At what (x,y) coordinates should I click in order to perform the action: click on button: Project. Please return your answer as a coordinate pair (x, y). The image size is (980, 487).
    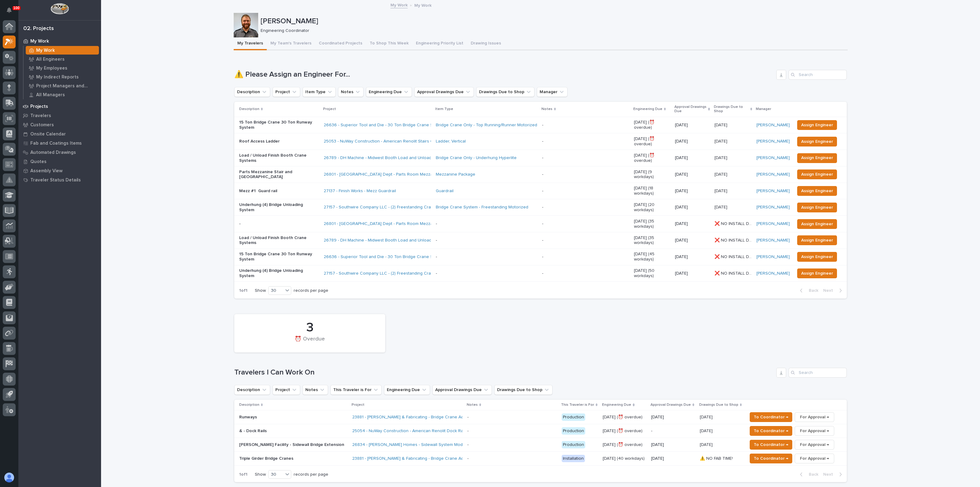
    Looking at the image, I should click on (286, 389).